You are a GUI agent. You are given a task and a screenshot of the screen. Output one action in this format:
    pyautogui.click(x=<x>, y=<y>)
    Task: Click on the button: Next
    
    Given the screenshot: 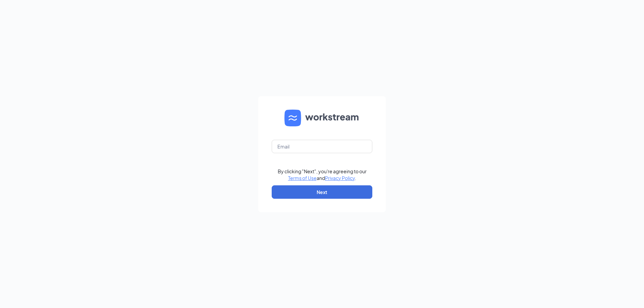 What is the action you would take?
    pyautogui.click(x=322, y=192)
    